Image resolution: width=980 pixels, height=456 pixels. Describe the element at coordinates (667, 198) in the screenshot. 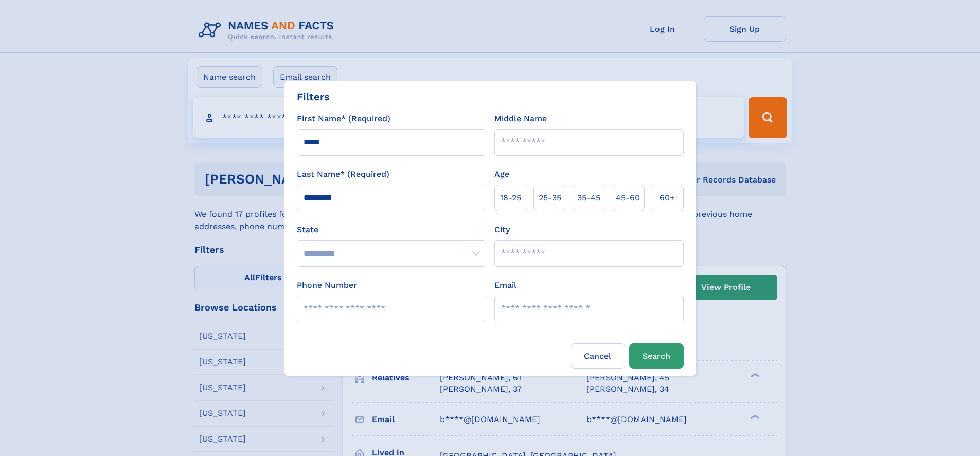

I see `span: 60+` at that location.